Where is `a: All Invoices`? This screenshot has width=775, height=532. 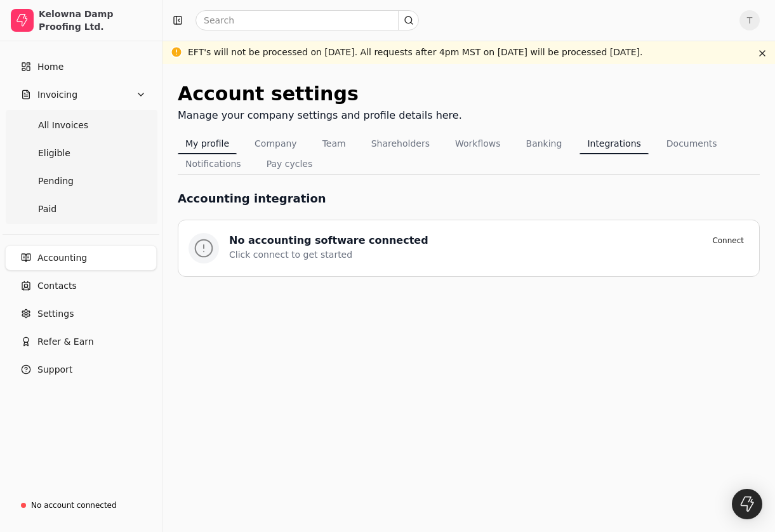 a: All Invoices is located at coordinates (81, 125).